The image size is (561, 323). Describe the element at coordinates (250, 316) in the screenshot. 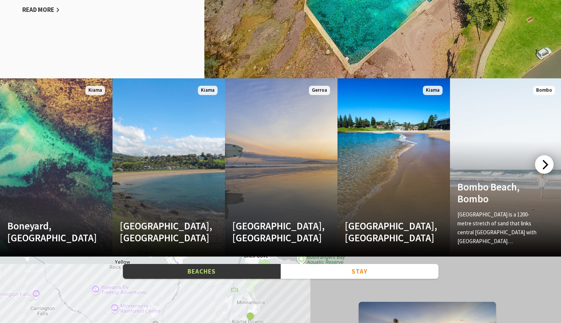

I see `button: See detail about Jones Beach, Kiama Downs` at that location.